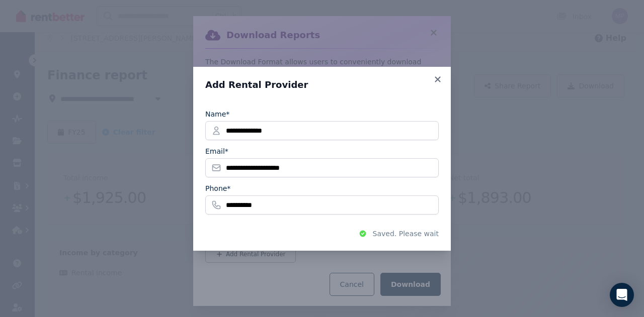 This screenshot has width=644, height=317. Describe the element at coordinates (217, 151) in the screenshot. I see `label: Email*` at that location.